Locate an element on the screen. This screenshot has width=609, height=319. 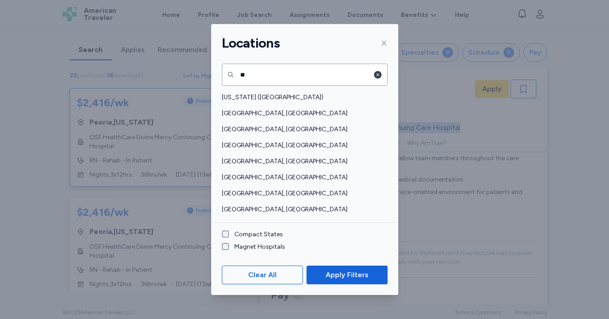
span: Silver Spring, MD is located at coordinates (302, 226).